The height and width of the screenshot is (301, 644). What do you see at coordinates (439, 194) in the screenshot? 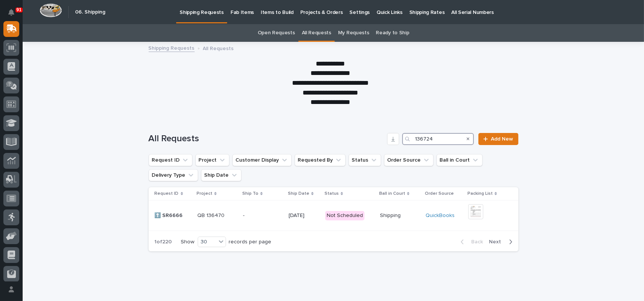
I see `p: Order Source` at bounding box center [439, 194].